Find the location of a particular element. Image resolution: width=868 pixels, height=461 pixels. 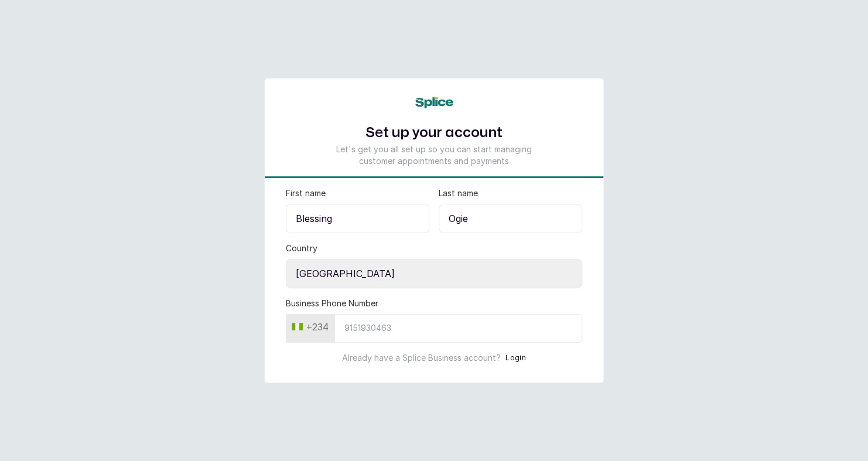

label: Country is located at coordinates (302, 249).